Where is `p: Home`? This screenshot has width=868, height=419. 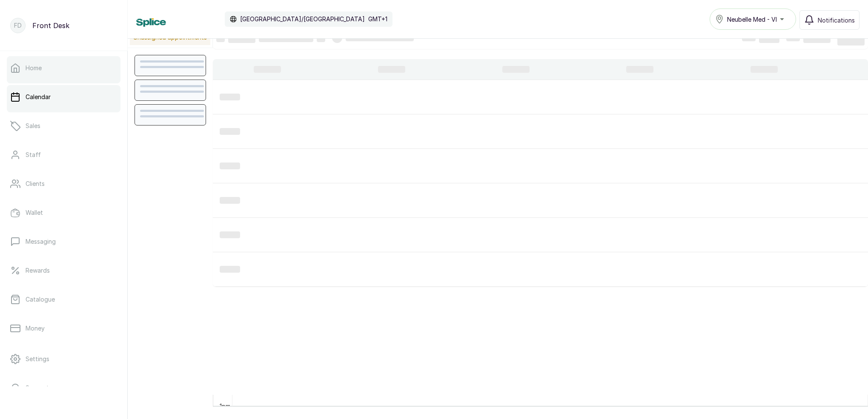 p: Home is located at coordinates (34, 68).